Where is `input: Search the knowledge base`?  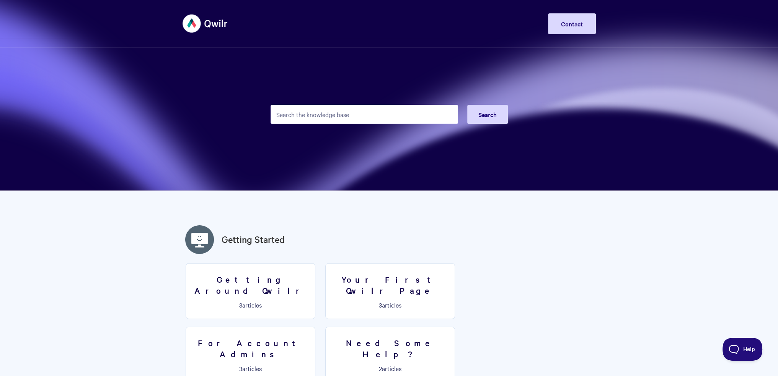
input: Search the knowledge base is located at coordinates (364, 114).